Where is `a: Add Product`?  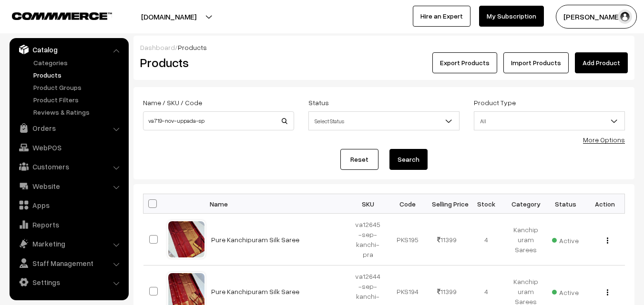 a: Add Product is located at coordinates (601, 63).